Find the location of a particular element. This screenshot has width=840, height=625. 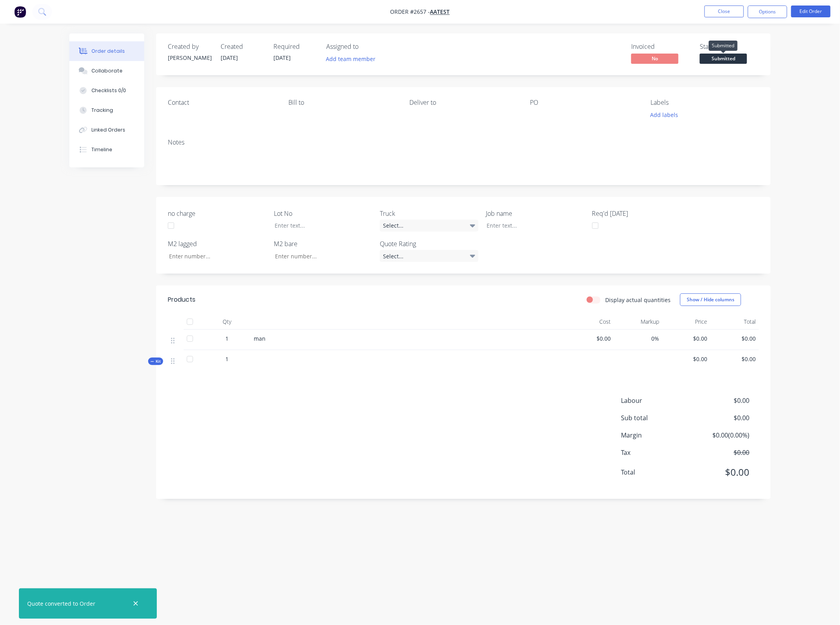

div: Order details is located at coordinates (108, 51).